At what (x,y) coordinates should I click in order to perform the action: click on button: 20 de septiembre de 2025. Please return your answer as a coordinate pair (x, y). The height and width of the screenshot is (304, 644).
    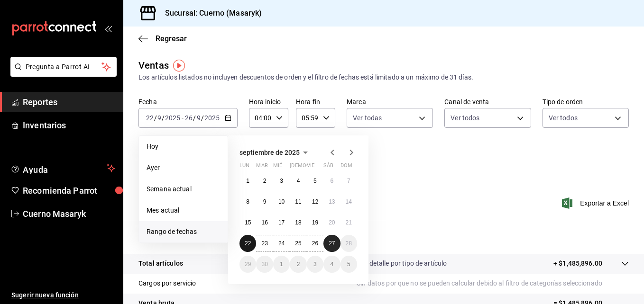
    Looking at the image, I should click on (331, 222).